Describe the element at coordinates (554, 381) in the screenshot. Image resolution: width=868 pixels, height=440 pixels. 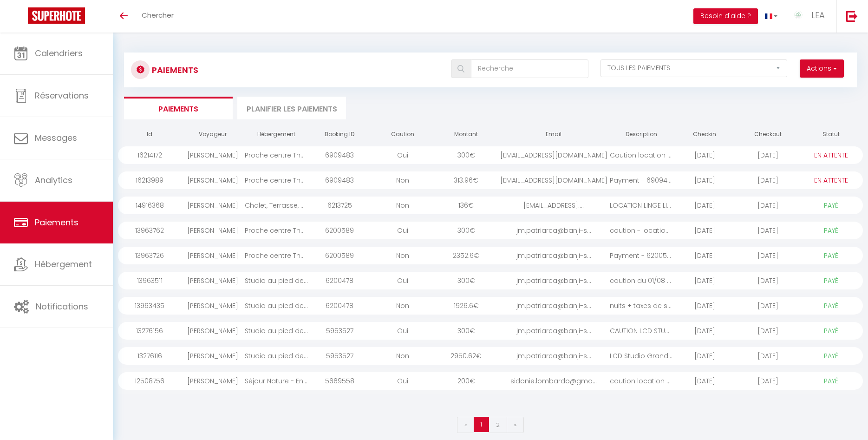
I see `div: sidonie.lombardo@gma...` at that location.